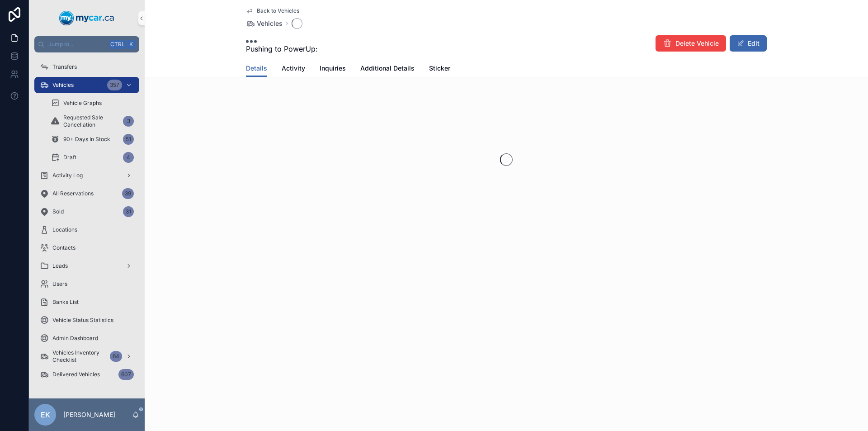 The image size is (868, 431). What do you see at coordinates (293, 69) in the screenshot?
I see `a: Activity` at bounding box center [293, 69].